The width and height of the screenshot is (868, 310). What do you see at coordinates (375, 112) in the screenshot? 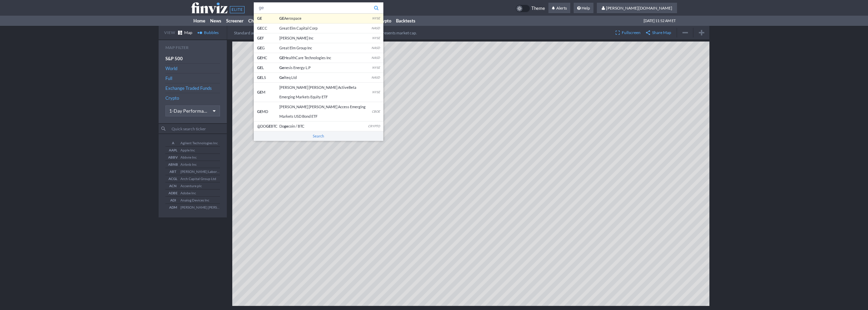
I see `td: CBOE` at bounding box center [375, 112].